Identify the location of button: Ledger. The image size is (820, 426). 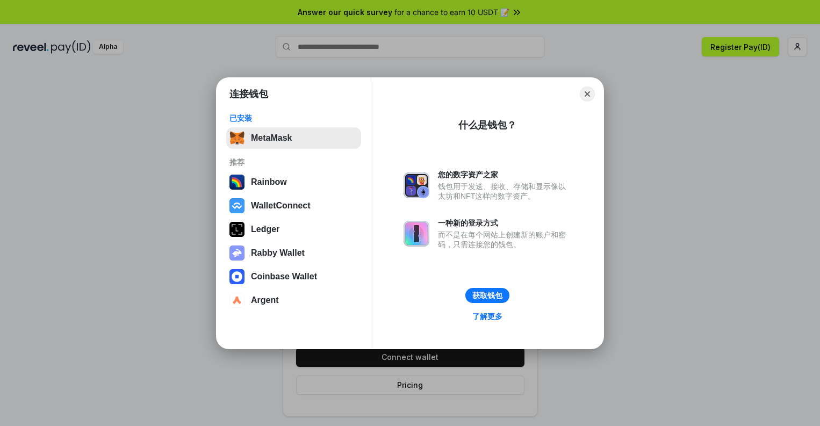
(293, 229).